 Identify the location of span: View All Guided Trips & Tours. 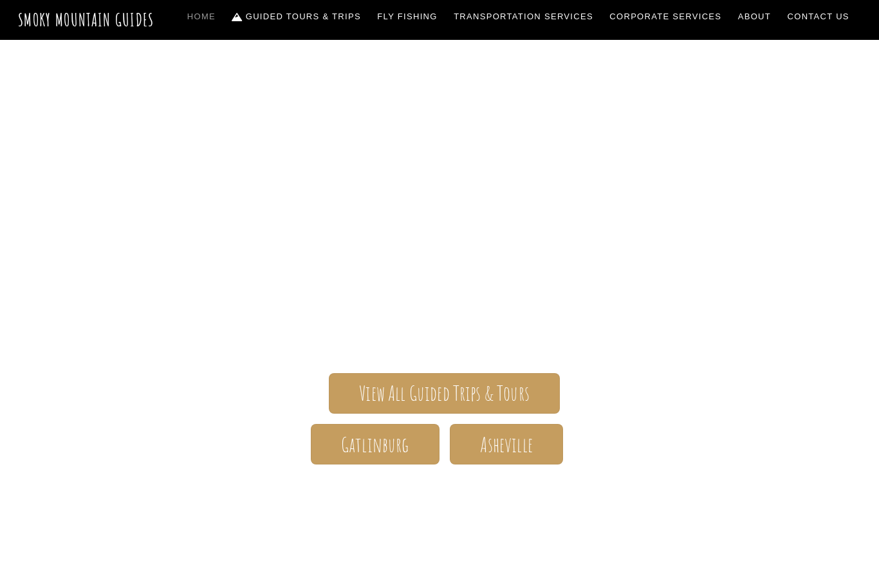
(444, 393).